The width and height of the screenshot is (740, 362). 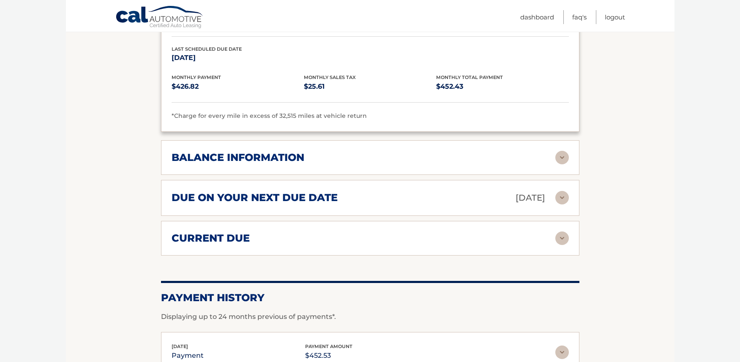 What do you see at coordinates (329, 347) in the screenshot?
I see `span: payment amount` at bounding box center [329, 347].